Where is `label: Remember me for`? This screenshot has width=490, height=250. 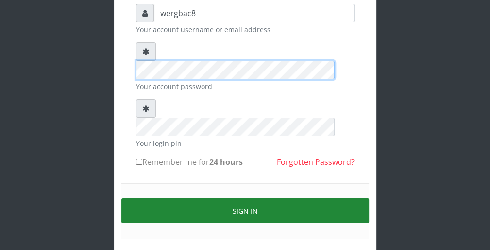
label: Remember me for is located at coordinates (189, 162).